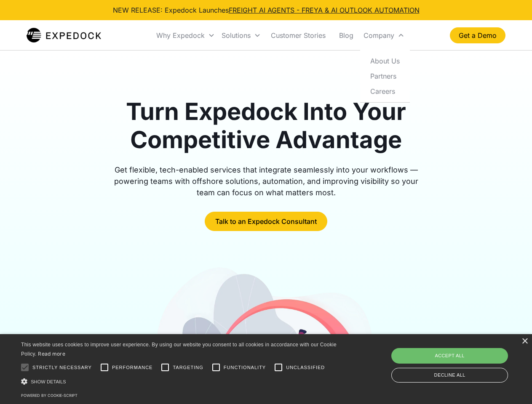 The width and height of the screenshot is (532, 404). What do you see at coordinates (64, 35) in the screenshot?
I see `img: Expedock Logo` at bounding box center [64, 35].